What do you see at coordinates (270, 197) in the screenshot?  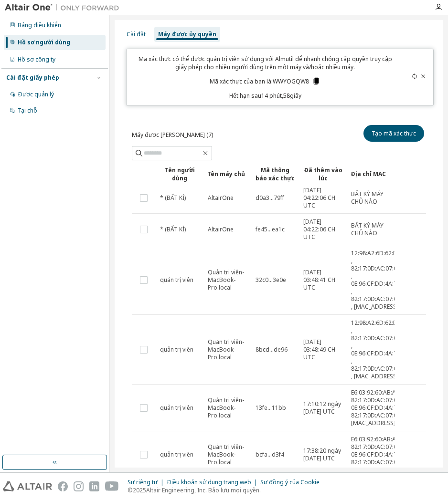 I see `font: d0a3...79ff` at bounding box center [270, 197].